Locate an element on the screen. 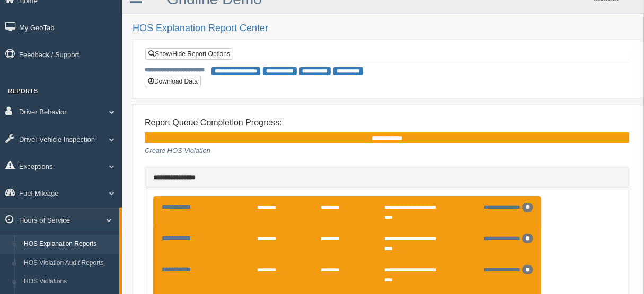 The width and height of the screenshot is (644, 294). a: Show/Hide Report Options is located at coordinates (189, 54).